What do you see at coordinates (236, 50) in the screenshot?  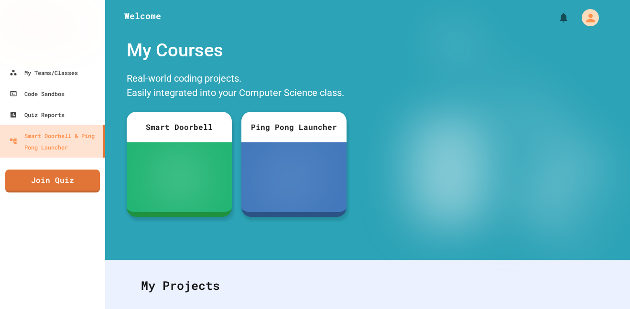 I see `div: My Courses` at bounding box center [236, 50].